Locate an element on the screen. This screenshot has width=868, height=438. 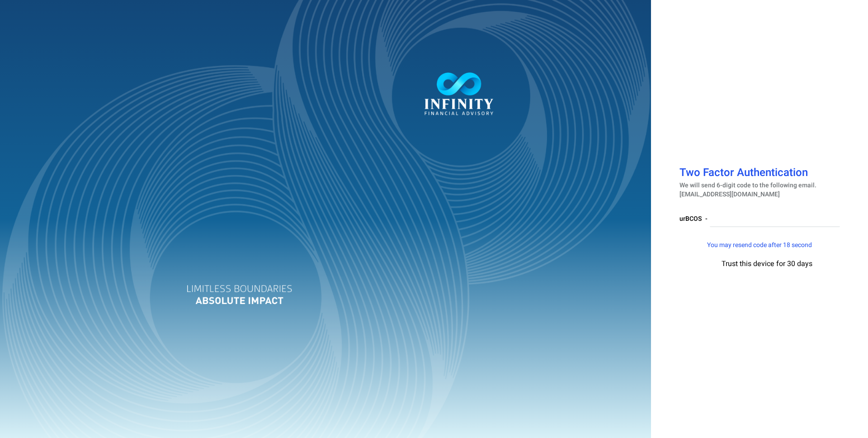
h1: Two Factor Authentication is located at coordinates (760, 173).